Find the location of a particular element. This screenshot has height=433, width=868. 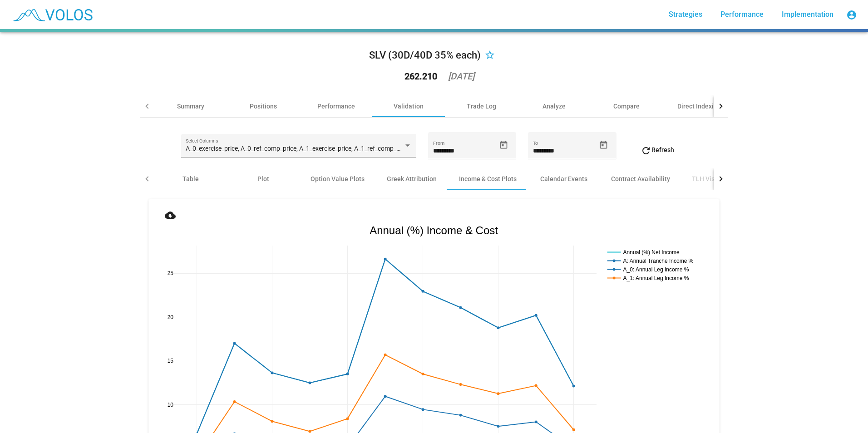

div: Compare is located at coordinates (627, 106).